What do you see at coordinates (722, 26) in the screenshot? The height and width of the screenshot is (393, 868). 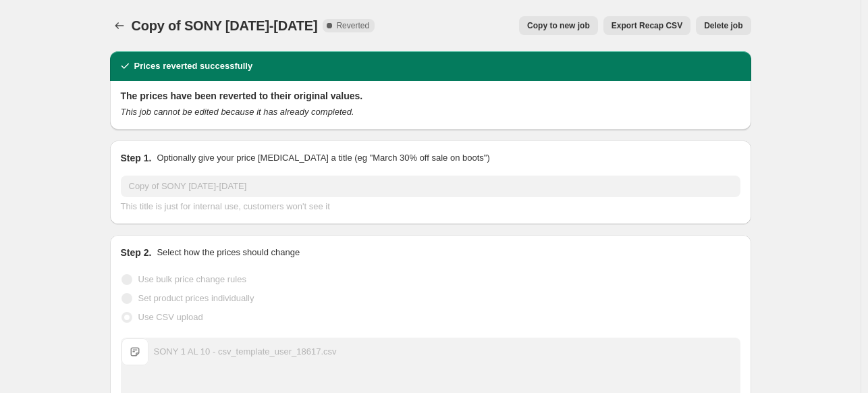 I see `span: Delete job` at bounding box center [722, 26].